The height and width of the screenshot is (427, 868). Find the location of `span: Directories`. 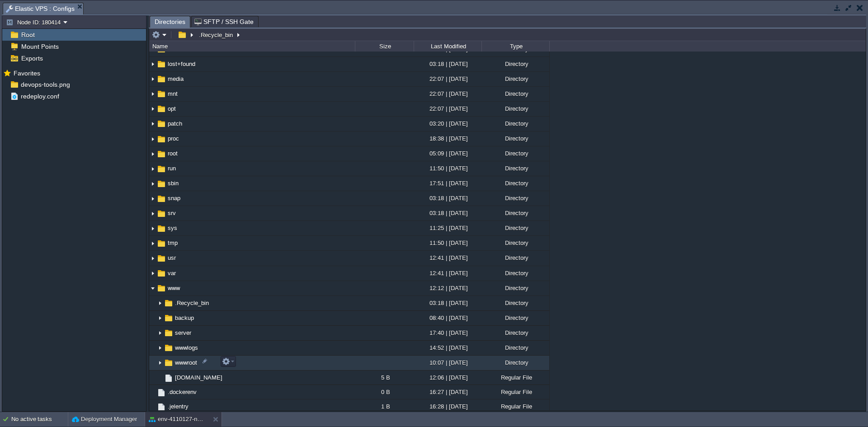

span: Directories is located at coordinates (170, 22).